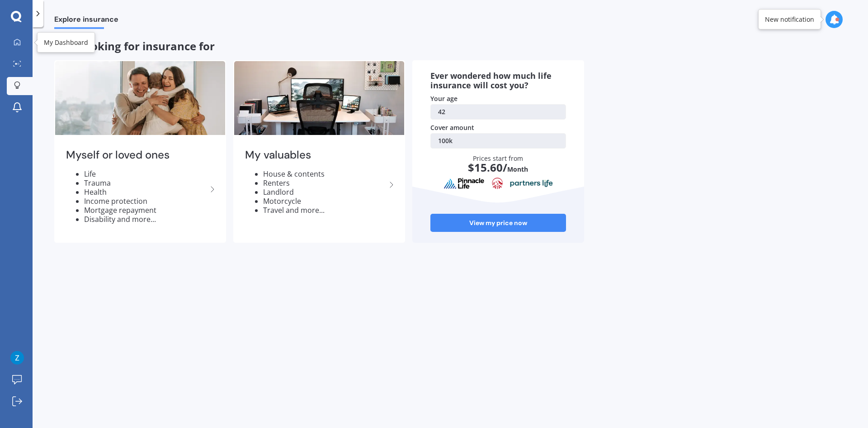 Image resolution: width=868 pixels, height=428 pixels. What do you see at coordinates (464, 183) in the screenshot?
I see `img: pinnacle` at bounding box center [464, 183].